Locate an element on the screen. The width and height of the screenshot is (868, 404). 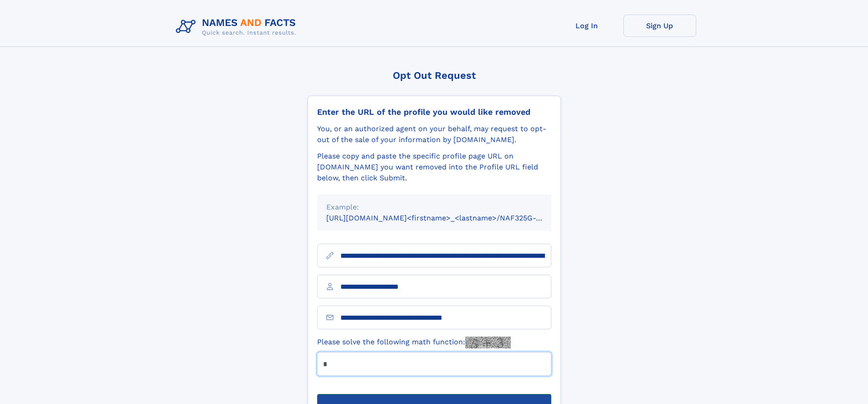
label: Please solve the following math function: is located at coordinates (414, 343).